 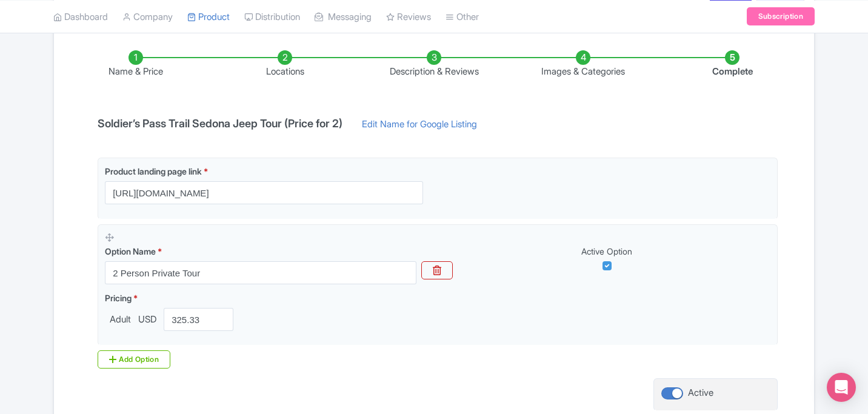 I want to click on input: 0.00, so click(x=198, y=320).